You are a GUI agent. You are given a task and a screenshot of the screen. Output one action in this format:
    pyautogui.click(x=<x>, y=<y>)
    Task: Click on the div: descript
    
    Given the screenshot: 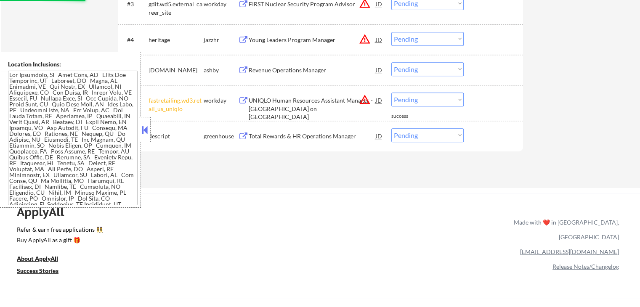 What is the action you would take?
    pyautogui.click(x=176, y=136)
    